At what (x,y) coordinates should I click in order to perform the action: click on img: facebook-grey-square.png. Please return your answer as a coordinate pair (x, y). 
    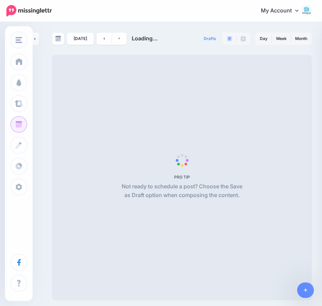
    Looking at the image, I should click on (243, 39).